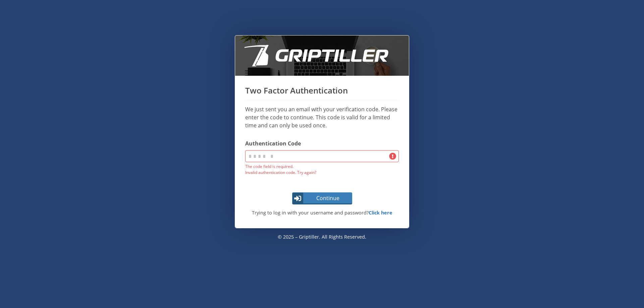  Describe the element at coordinates (322, 117) in the screenshot. I see `p: We just sent you an email with your verification code. Please enter the code to continue. This co...` at that location.